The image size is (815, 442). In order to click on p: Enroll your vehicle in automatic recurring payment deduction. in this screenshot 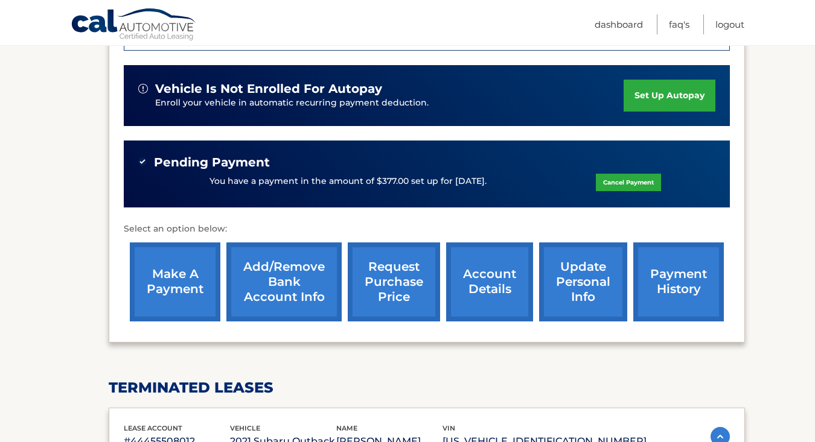, I will do `click(389, 103)`.